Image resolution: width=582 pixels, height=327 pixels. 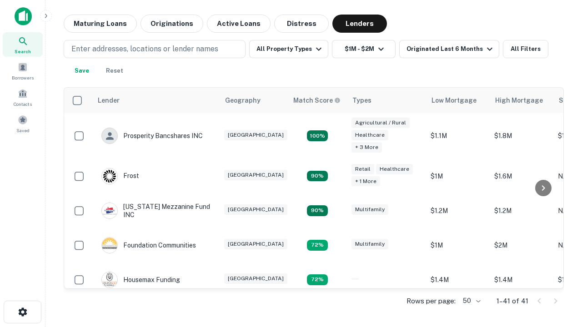 What do you see at coordinates (23, 97) in the screenshot?
I see `div: Contacts` at bounding box center [23, 97].